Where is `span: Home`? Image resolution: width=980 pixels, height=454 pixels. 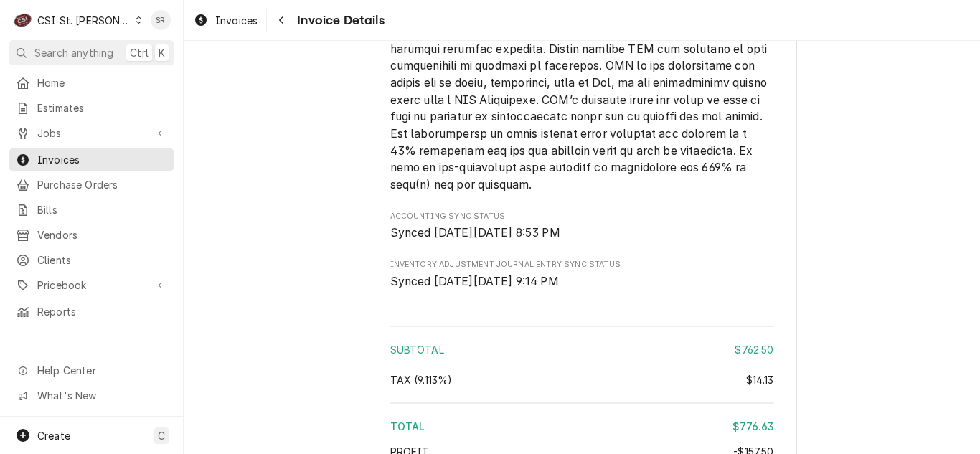
span: Home is located at coordinates (102, 83).